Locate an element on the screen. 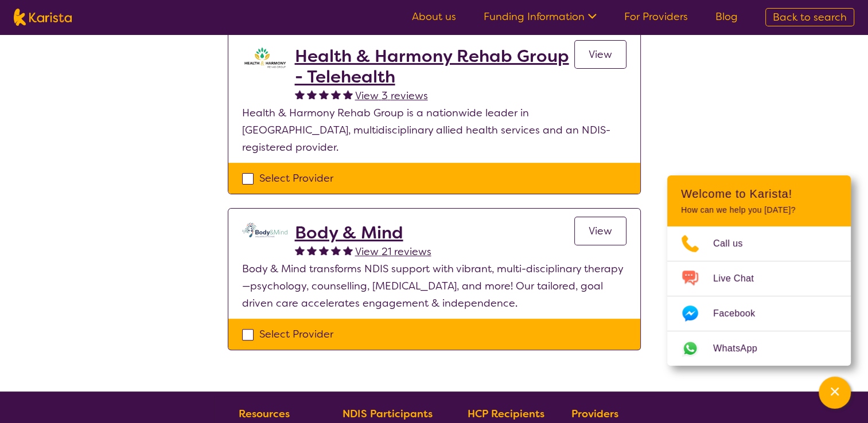 The image size is (868, 423). h2: Body & Mind is located at coordinates (363, 233).